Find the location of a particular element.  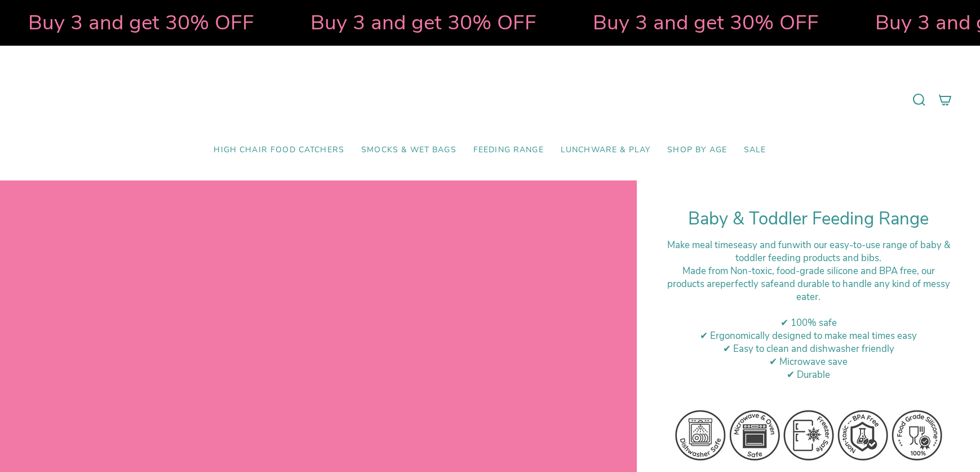

span: ✔ Microwave save is located at coordinates (808, 361).